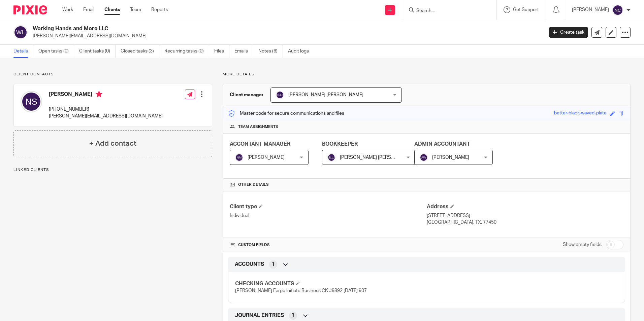  What do you see at coordinates (258, 127) in the screenshot?
I see `span: Team assignments` at bounding box center [258, 127].